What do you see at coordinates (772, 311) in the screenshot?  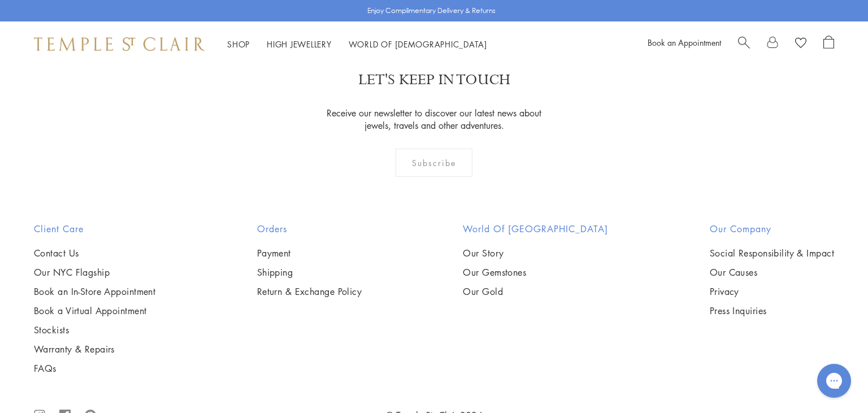 I see `a: Press Inquiries` at bounding box center [772, 311].